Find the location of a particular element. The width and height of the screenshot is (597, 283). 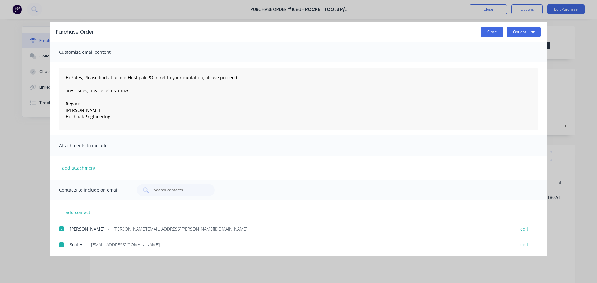

button: add attachment is located at coordinates (79, 168).